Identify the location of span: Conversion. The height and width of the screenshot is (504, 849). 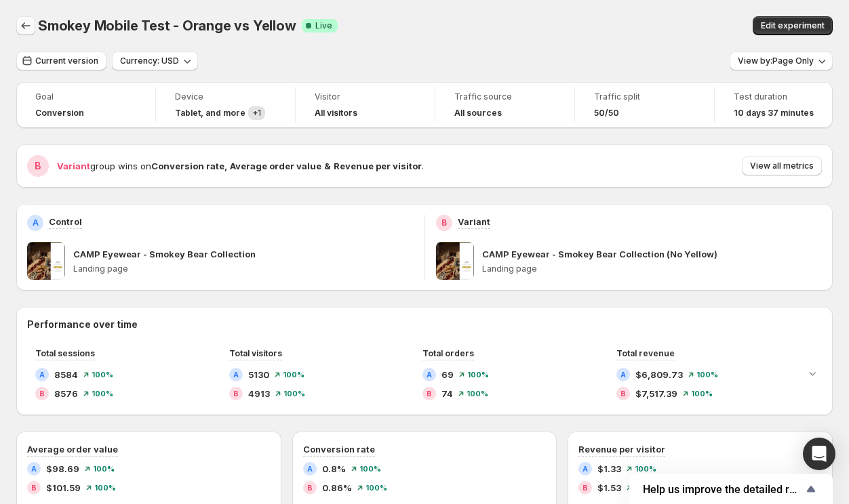
(59, 113).